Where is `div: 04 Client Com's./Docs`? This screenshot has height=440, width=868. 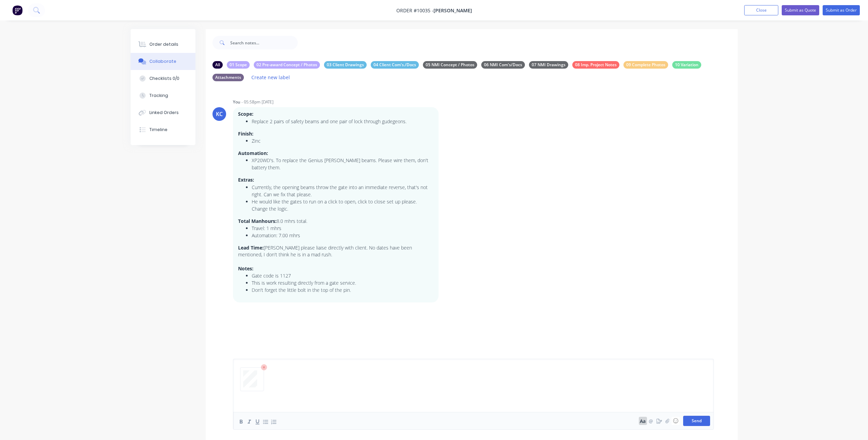
div: 04 Client Com's./Docs is located at coordinates (395, 65).